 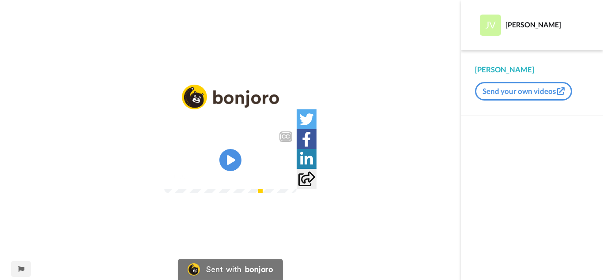 What do you see at coordinates (194, 270) in the screenshot?
I see `img: Bonjoro Logo` at bounding box center [194, 270].